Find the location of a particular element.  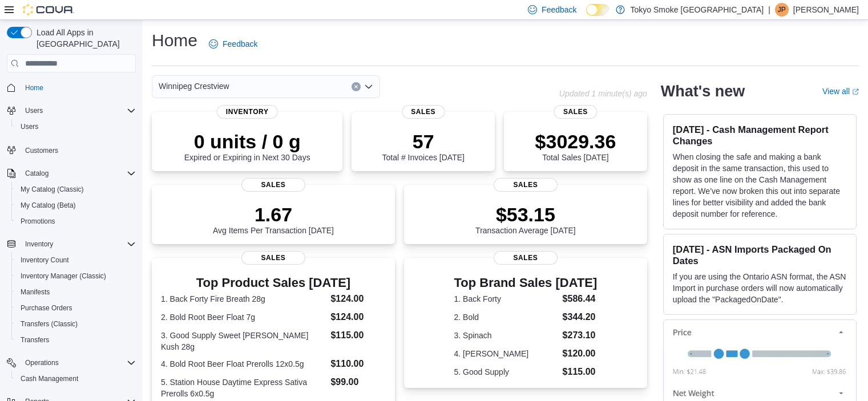

button: Catalog is located at coordinates (71, 173).